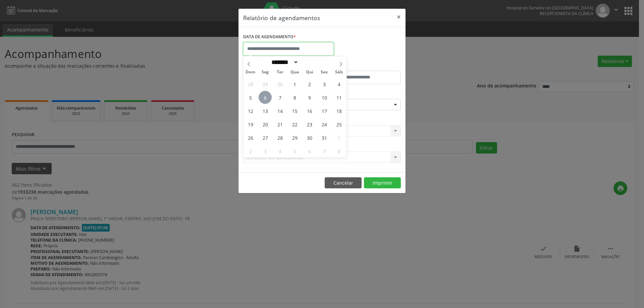 Image resolution: width=644 pixels, height=308 pixels. I want to click on span: Sáb, so click(339, 72).